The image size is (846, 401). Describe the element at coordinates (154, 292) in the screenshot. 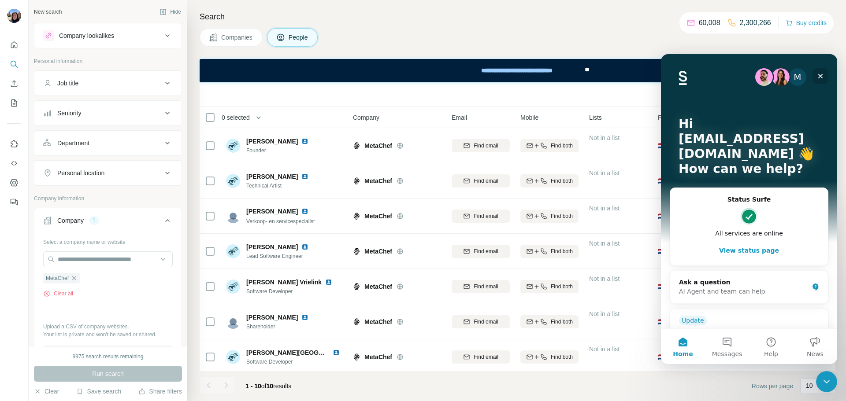

I see `button: News` at that location.